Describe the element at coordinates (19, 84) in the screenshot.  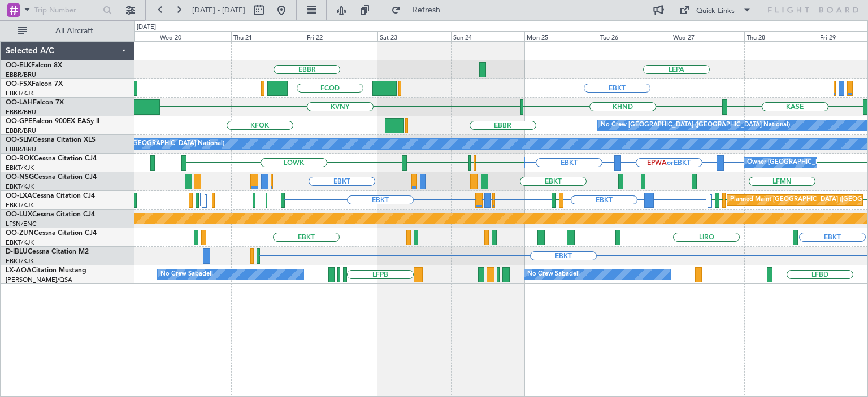
I see `span: OO-FSX` at that location.